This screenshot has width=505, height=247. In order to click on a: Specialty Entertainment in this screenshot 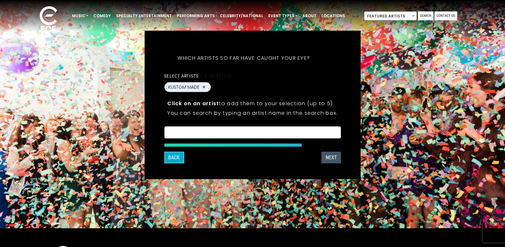, I will do `click(144, 16)`.